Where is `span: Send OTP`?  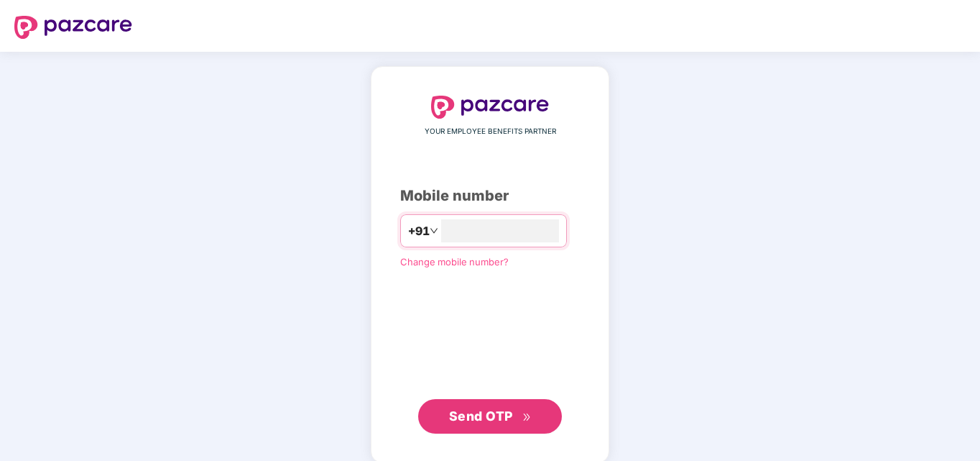 span: Send OTP is located at coordinates (481, 416).